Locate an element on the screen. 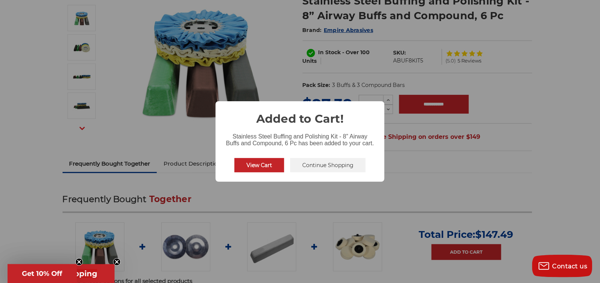 The width and height of the screenshot is (600, 283). button: View Cart is located at coordinates (259, 165).